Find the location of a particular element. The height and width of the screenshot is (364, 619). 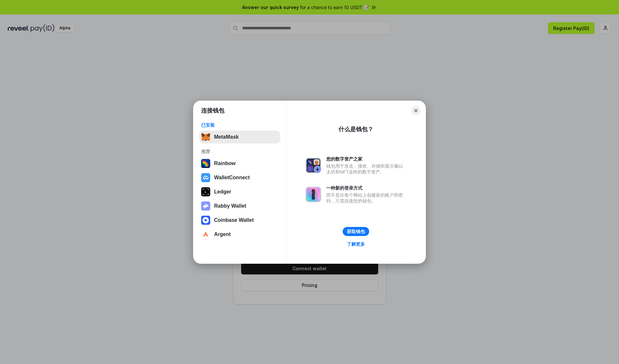

button: Close is located at coordinates (416, 111).